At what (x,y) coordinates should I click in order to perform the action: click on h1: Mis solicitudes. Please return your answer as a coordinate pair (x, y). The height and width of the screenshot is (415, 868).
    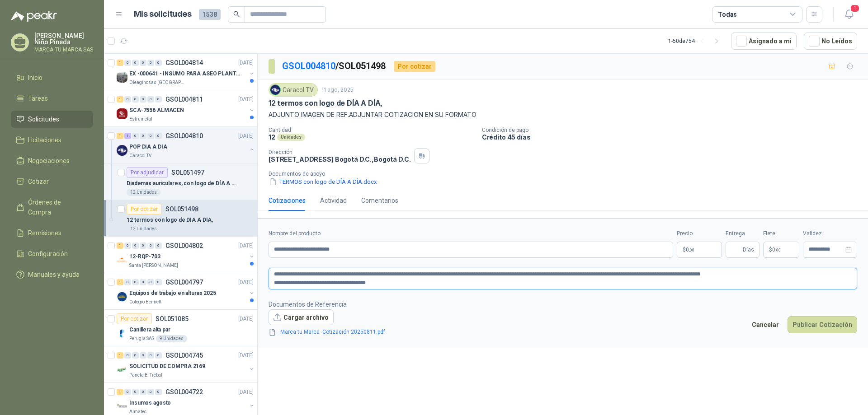
    Looking at the image, I should click on (163, 14).